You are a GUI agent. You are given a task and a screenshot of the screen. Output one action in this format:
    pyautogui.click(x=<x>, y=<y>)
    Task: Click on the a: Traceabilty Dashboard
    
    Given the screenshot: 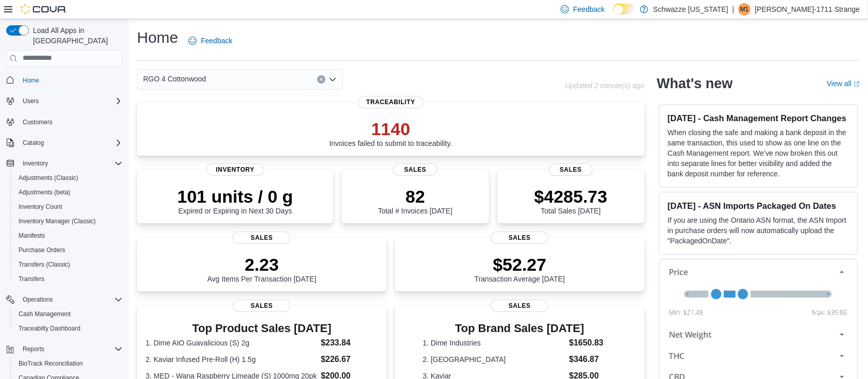 What is the action you would take?
    pyautogui.click(x=49, y=329)
    